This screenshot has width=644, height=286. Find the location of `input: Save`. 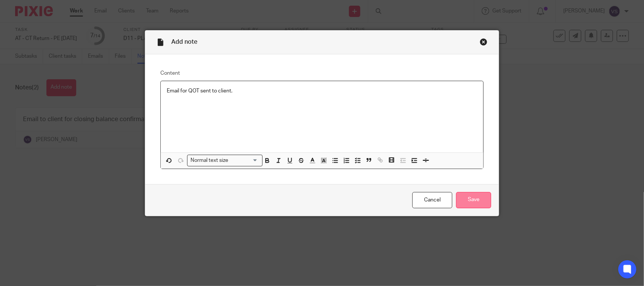

input: Save is located at coordinates (474, 200).